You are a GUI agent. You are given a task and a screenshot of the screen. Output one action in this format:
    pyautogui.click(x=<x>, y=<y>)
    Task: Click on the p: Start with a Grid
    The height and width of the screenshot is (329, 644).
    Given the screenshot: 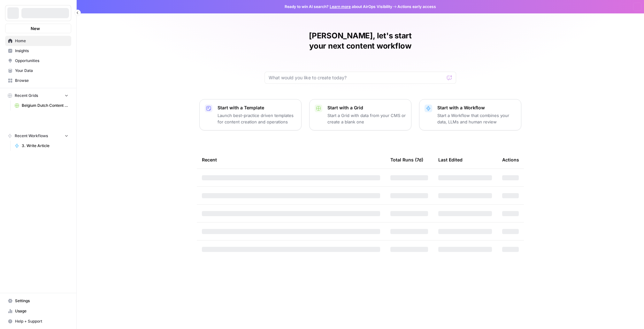 What is the action you would take?
    pyautogui.click(x=367, y=108)
    